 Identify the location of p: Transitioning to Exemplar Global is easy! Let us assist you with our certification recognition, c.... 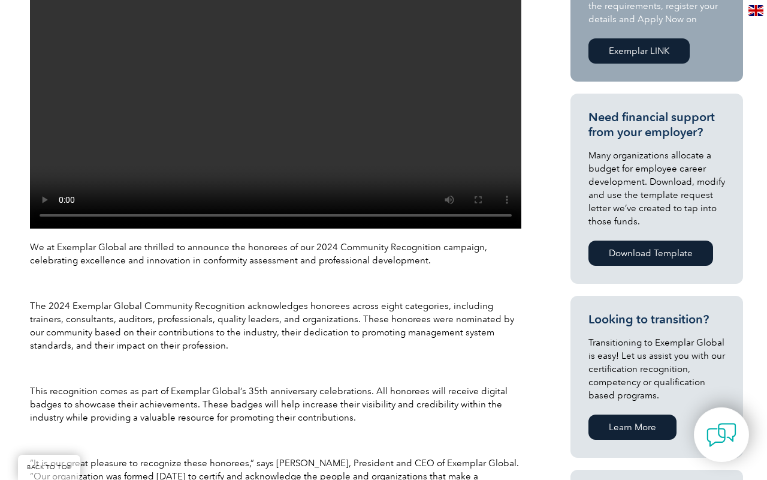
(657, 369).